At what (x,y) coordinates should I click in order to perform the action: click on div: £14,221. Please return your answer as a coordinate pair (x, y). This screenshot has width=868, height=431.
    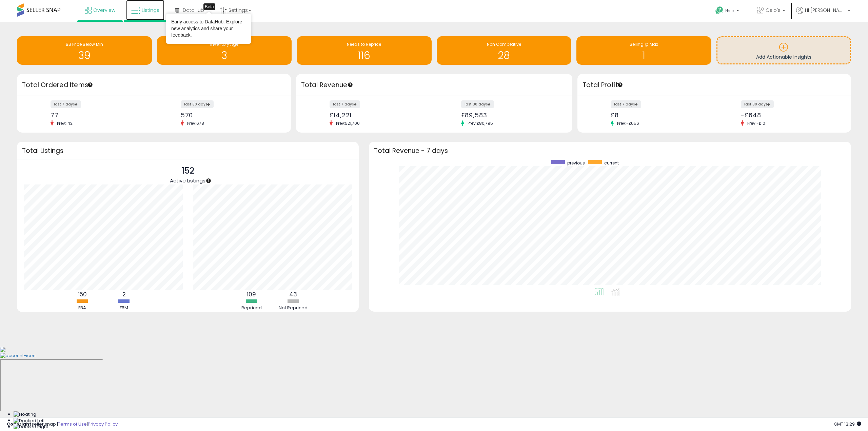
    Looking at the image, I should click on (379, 115).